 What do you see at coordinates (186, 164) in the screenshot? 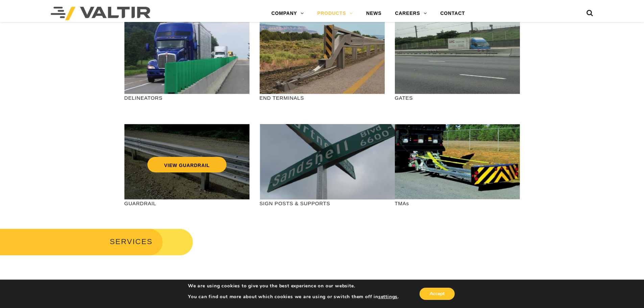
I see `a: VIEW GUARDRAIL` at bounding box center [186, 164].